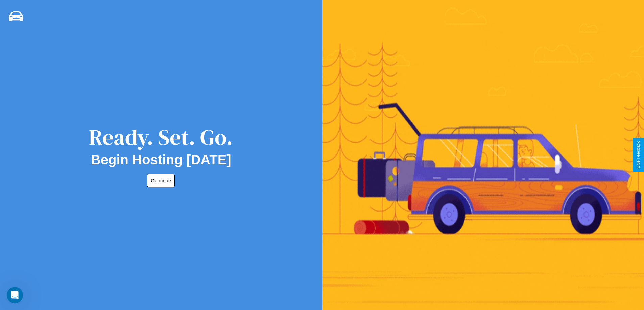 This screenshot has width=644, height=310. I want to click on div: Ready. Set. Go., so click(161, 137).